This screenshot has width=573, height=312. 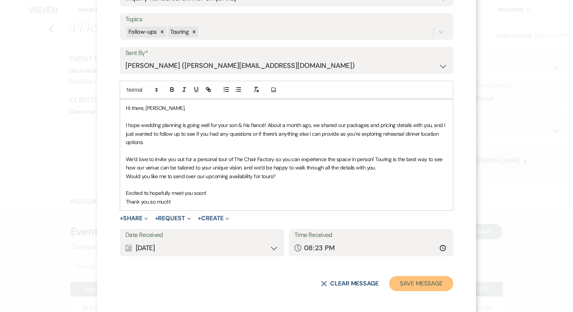 I want to click on span: Excited to hopefully meet you soon!, so click(x=166, y=193).